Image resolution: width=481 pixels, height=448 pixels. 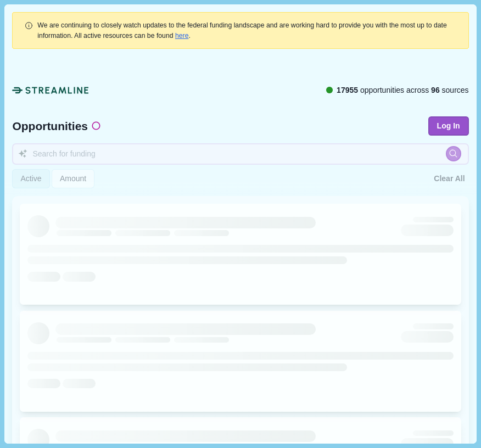 What do you see at coordinates (241, 30) in the screenshot?
I see `span: We are continuing to closely watch updates to the federal funding landscape and are working hard ...` at bounding box center [241, 30].